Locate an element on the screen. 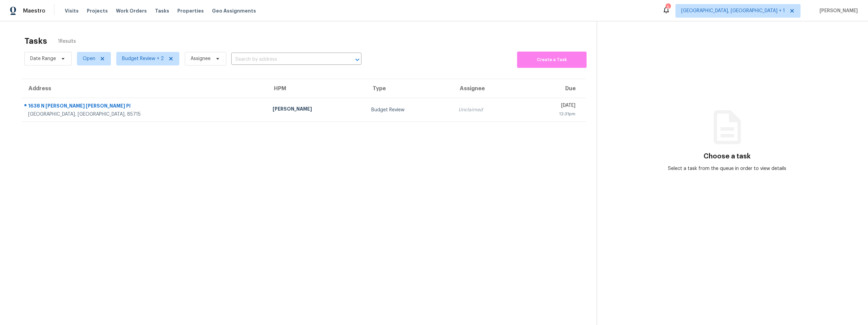 The width and height of the screenshot is (868, 325). h3: Choose a task is located at coordinates (727, 156).